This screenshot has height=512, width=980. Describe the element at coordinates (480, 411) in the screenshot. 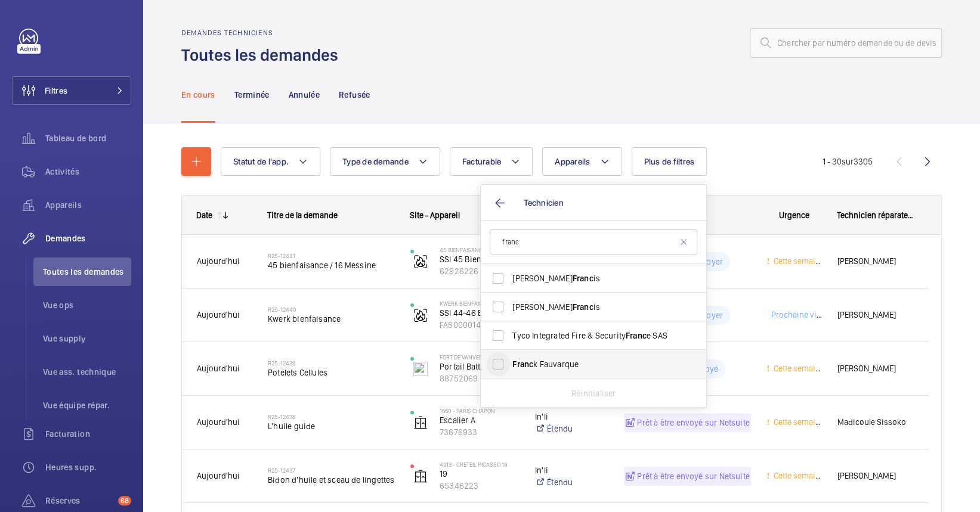

I see `p: 1660 - PARIS CHAPON` at that location.